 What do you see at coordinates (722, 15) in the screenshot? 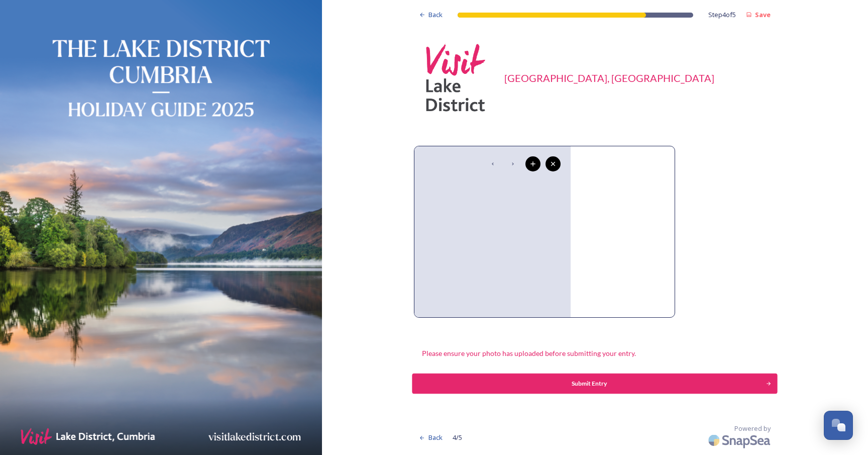
I see `span: Step 4 of 5` at bounding box center [722, 15].